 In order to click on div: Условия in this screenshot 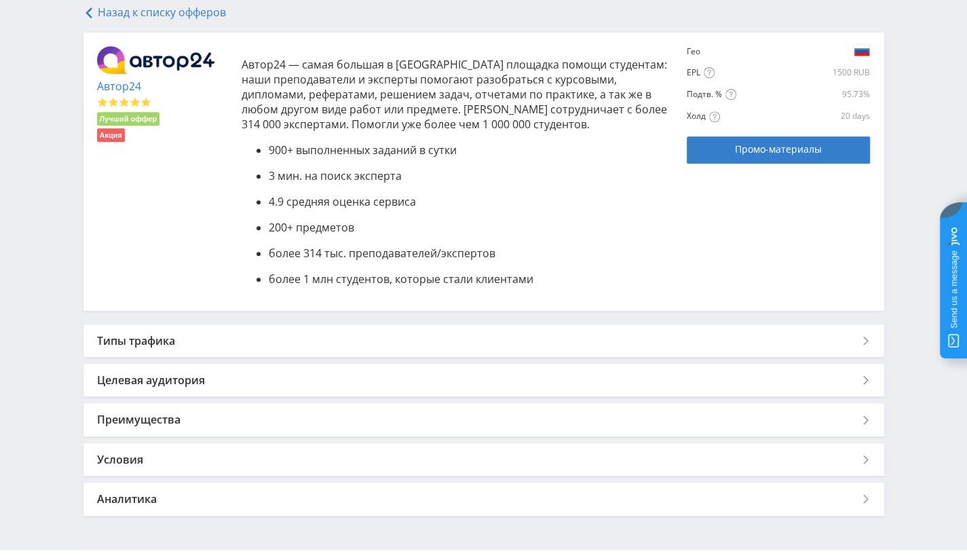, I will do `click(484, 459)`.